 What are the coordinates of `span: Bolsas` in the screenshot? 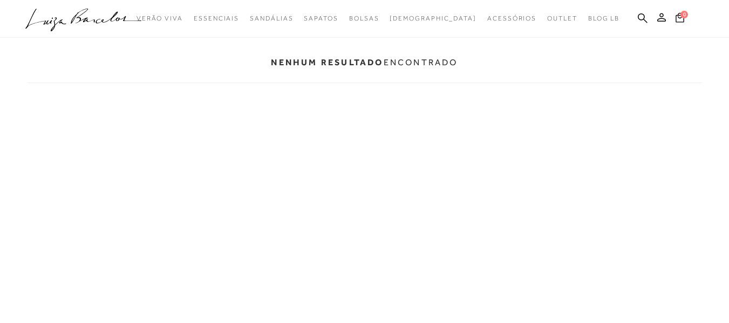 It's located at (364, 18).